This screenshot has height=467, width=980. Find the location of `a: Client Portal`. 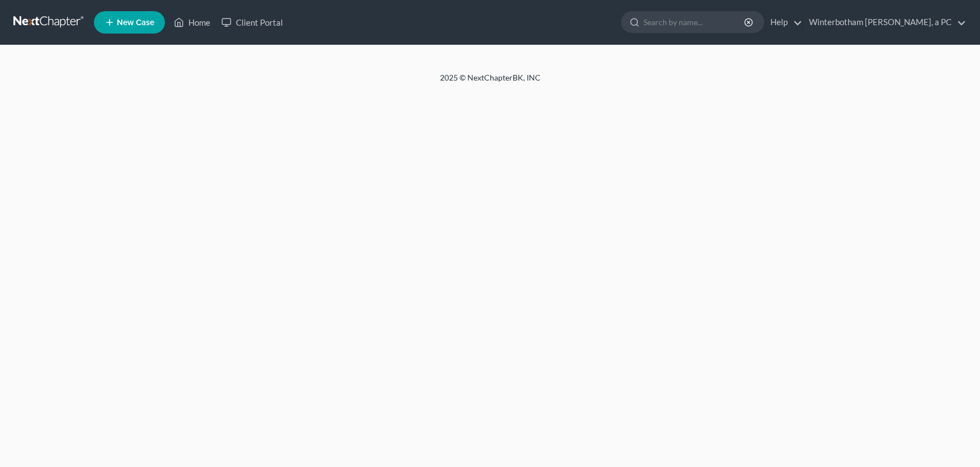

a: Client Portal is located at coordinates (252, 22).